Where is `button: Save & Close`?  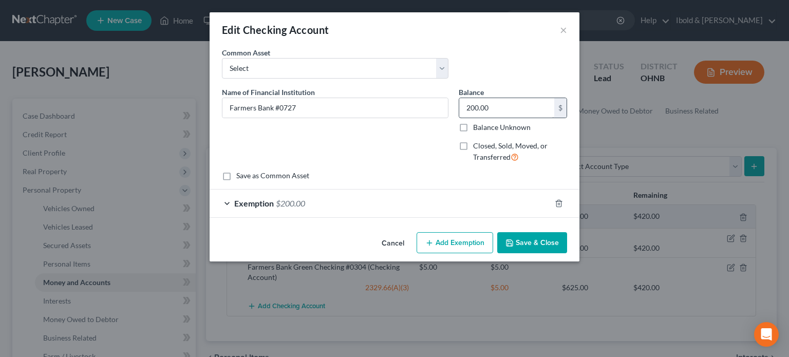 button: Save & Close is located at coordinates (532, 243).